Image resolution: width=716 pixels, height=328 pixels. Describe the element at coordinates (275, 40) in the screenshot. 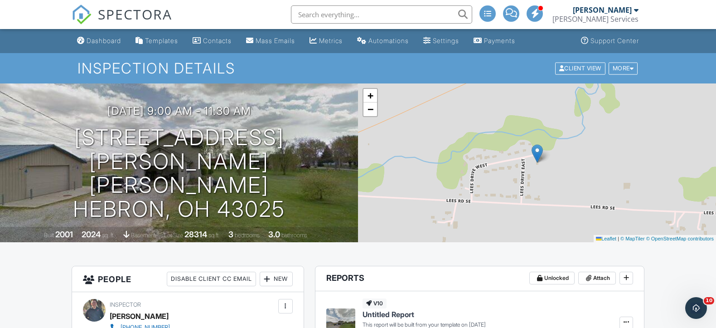

I see `div: Mass Emails` at that location.